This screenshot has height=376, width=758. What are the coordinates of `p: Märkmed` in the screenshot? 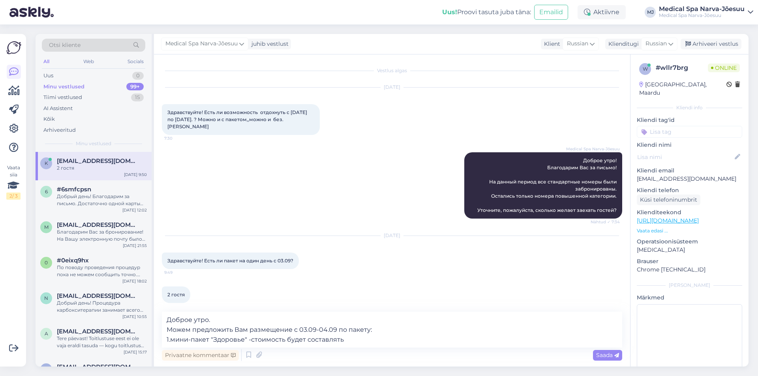 It's located at (690, 298).